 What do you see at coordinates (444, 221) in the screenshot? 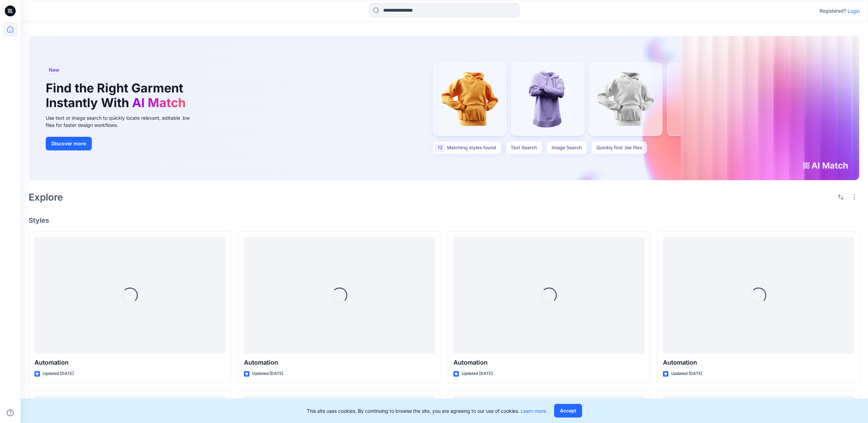
I see `h4: Styles` at bounding box center [444, 221].